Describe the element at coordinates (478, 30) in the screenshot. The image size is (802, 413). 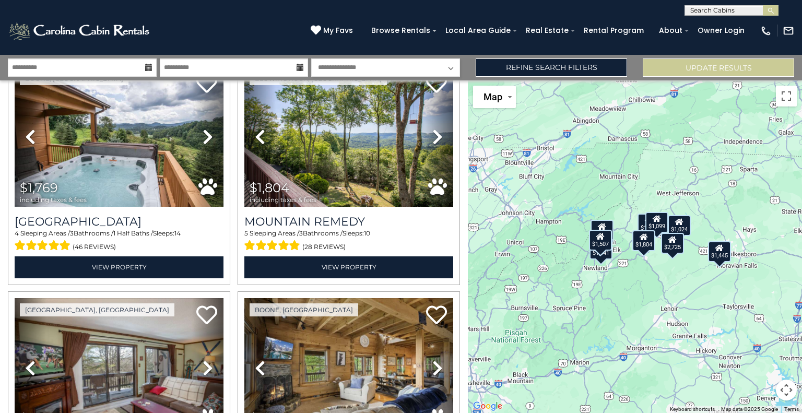
I see `a: Local Area Guide` at that location.